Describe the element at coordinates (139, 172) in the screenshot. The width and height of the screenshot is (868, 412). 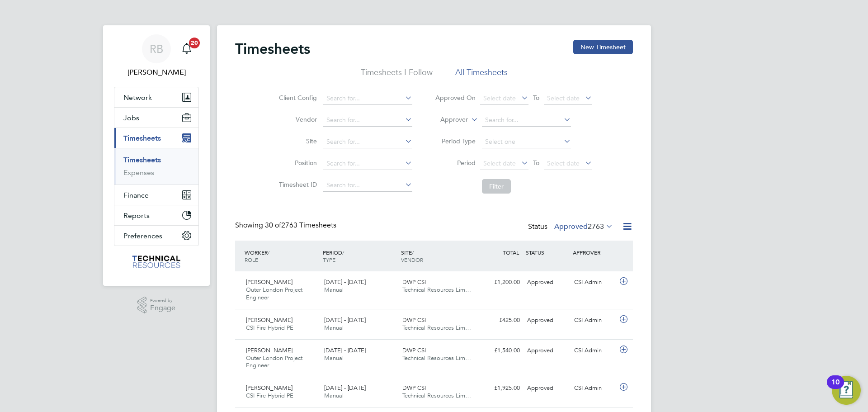
I see `a: Expenses` at that location.